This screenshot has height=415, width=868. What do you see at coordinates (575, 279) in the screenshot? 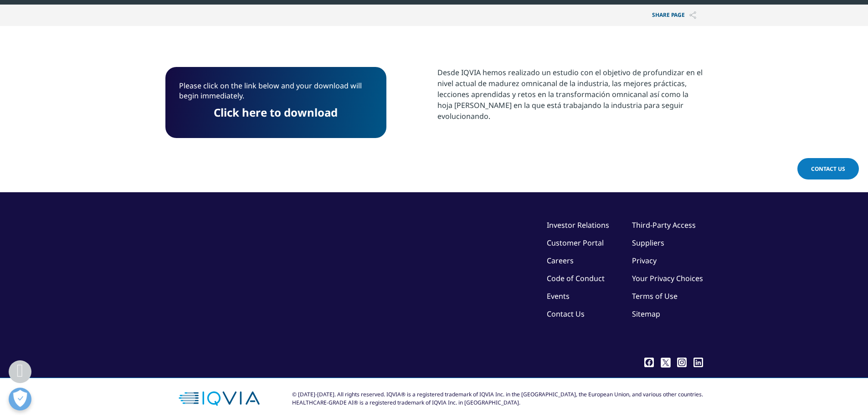
I see `a: Code of Conduct` at bounding box center [575, 279].